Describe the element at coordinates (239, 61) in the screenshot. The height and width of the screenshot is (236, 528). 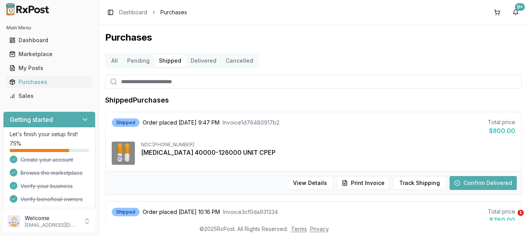
I see `a: Cancelled` at that location.